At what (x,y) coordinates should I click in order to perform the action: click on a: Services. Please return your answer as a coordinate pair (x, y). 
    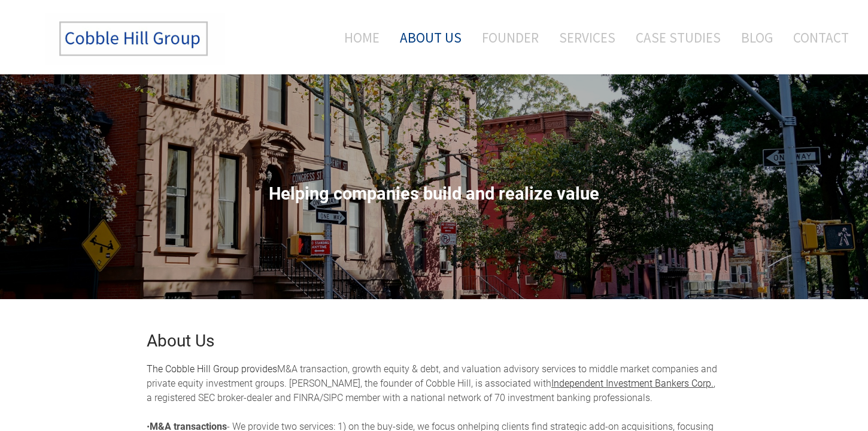
    Looking at the image, I should click on (587, 37).